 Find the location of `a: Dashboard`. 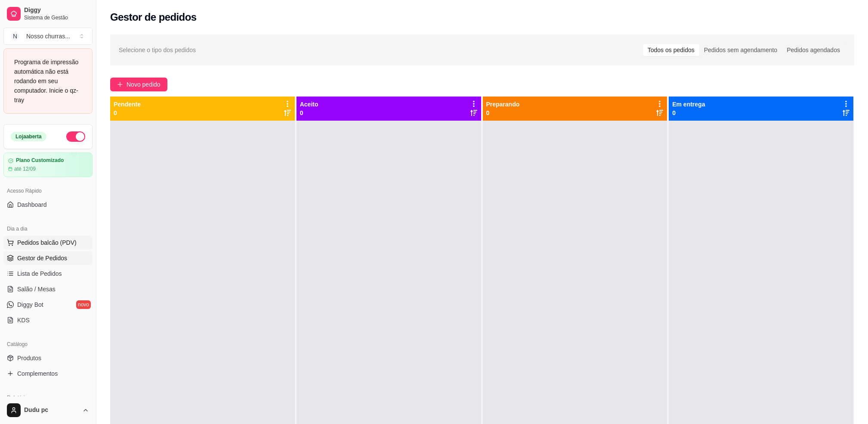

a: Dashboard is located at coordinates (48, 204).